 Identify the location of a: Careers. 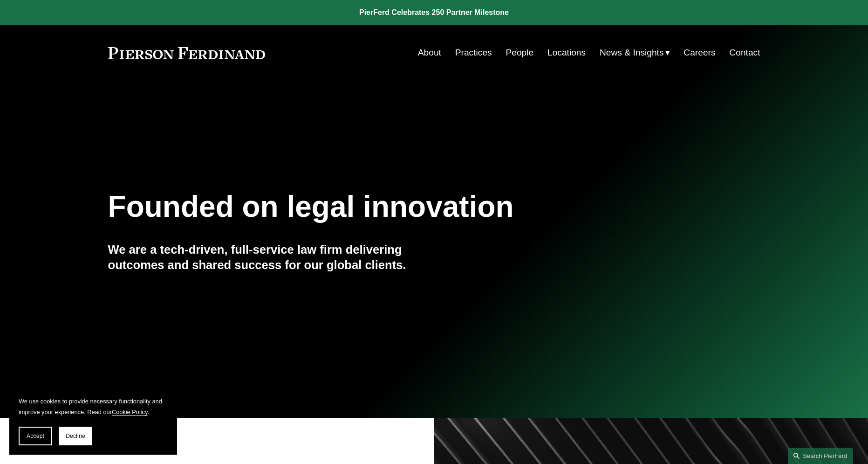
(700, 52).